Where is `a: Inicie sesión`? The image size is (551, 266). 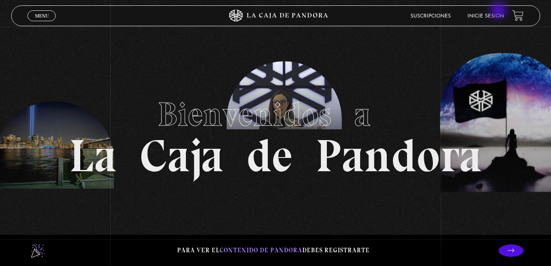
a: Inicie sesión is located at coordinates (485, 16).